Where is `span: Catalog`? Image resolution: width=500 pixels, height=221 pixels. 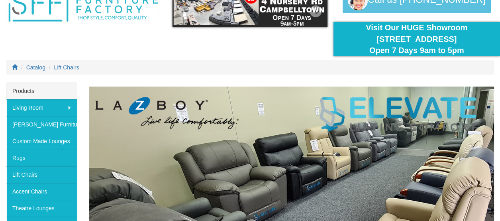
span: Catalog is located at coordinates (36, 67).